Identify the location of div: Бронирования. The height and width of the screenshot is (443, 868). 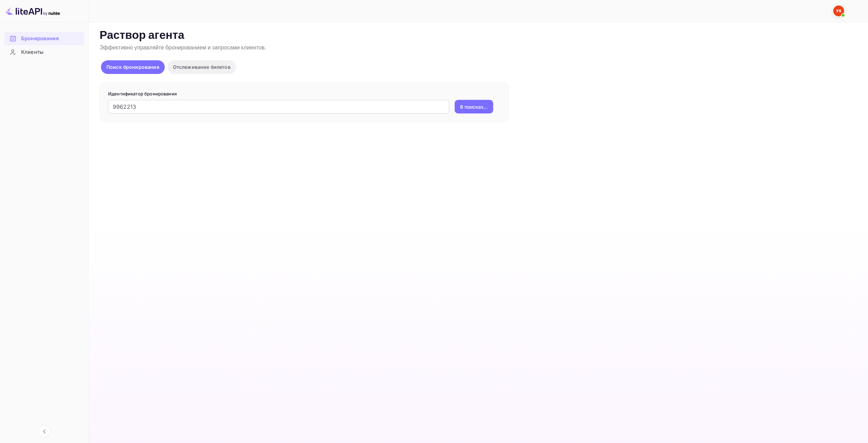
(44, 38).